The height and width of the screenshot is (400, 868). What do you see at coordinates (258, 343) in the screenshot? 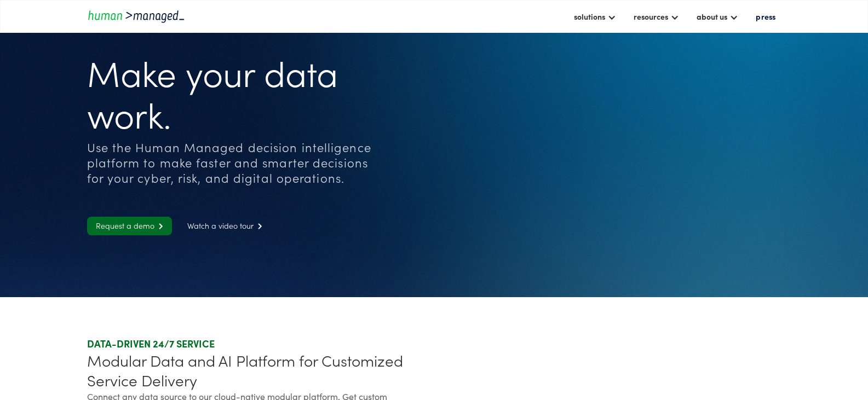
I see `div: DATA-DRIVEN 24/7 SERVICE` at bounding box center [258, 343].